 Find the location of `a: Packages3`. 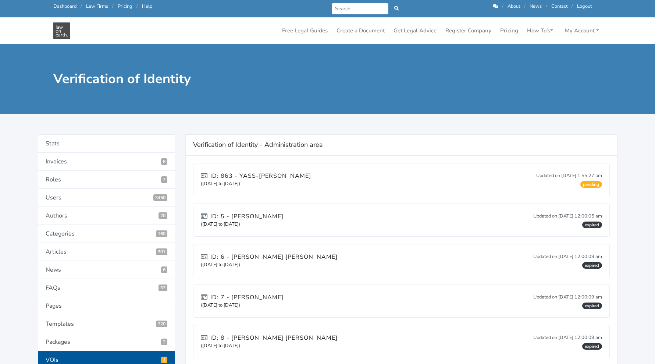

a: Packages3 is located at coordinates (106, 342).